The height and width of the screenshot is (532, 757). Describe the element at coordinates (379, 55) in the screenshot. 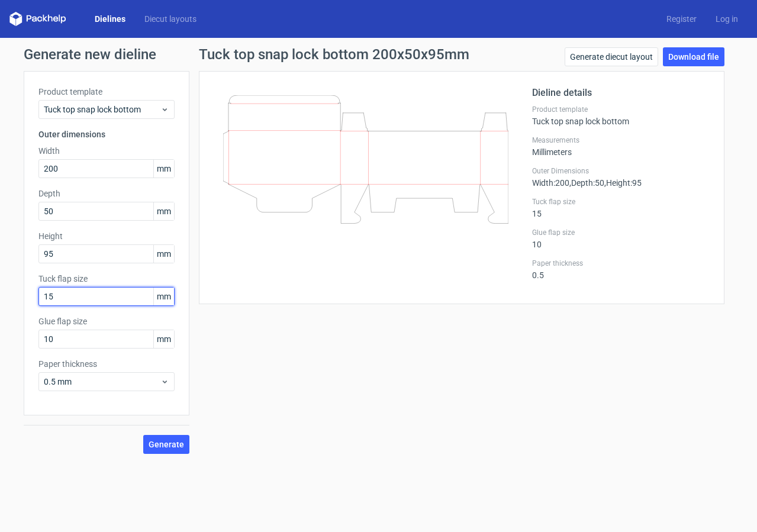

I see `h1: Generate new dieline` at that location.